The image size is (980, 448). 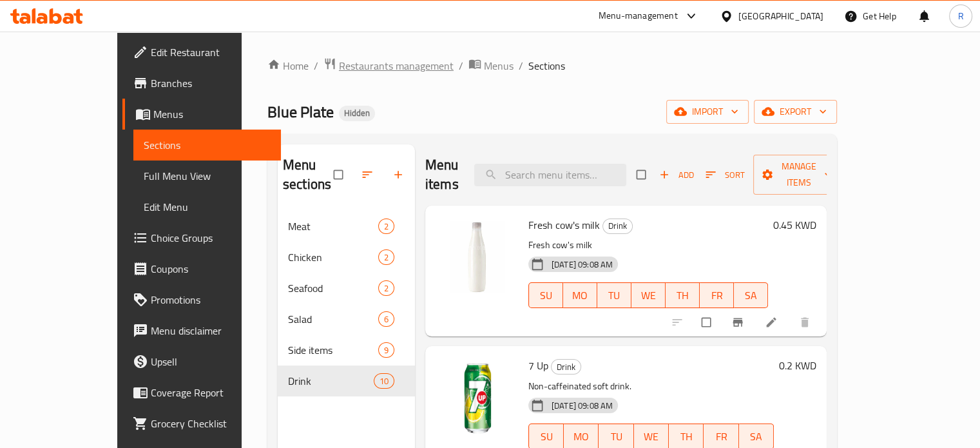 I want to click on a: Coverage Report, so click(x=202, y=393).